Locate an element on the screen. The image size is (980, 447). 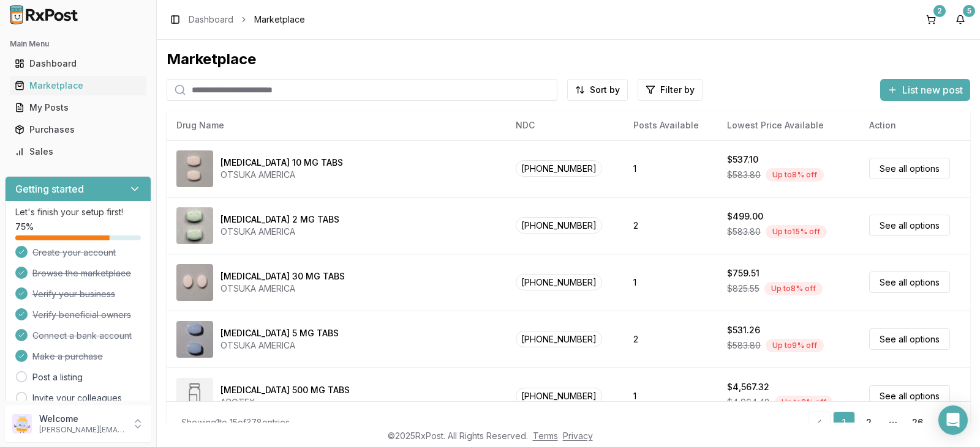
div: Showing 1 to 15 of 378 entries is located at coordinates (235, 423).